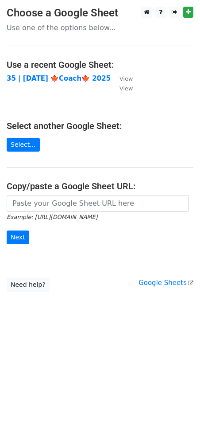 Image resolution: width=200 pixels, height=430 pixels. What do you see at coordinates (178, 409) in the screenshot?
I see `div: Chat Widget` at bounding box center [178, 409].